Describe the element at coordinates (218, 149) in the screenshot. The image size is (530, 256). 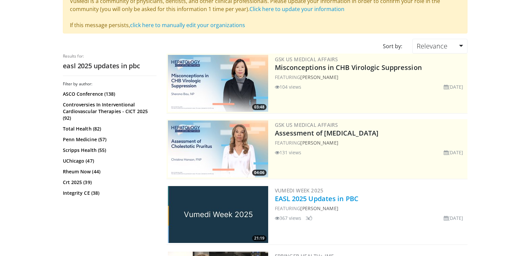
I see `img: 31b7e813-d228-42d3-be62-e44350ef88b5.jpg.300x170_q85_crop-smart_upscale.jpg` at that location.